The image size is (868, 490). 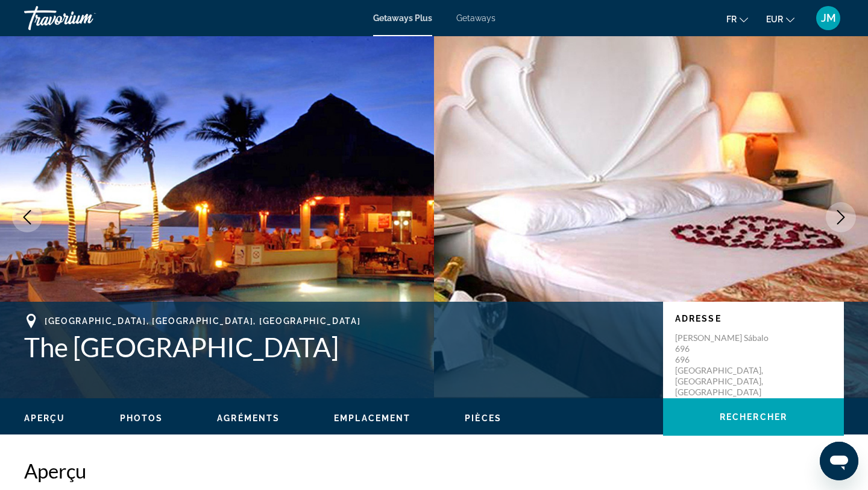 What do you see at coordinates (476, 18) in the screenshot?
I see `a: Getaways` at bounding box center [476, 18].